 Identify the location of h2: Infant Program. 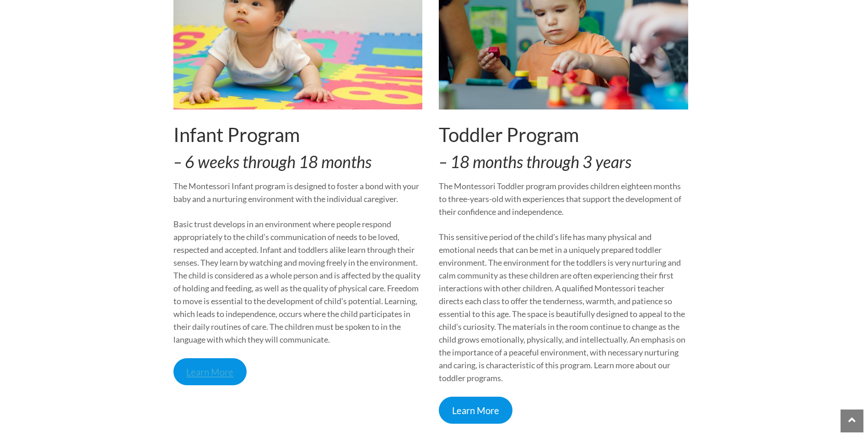
(298, 135).